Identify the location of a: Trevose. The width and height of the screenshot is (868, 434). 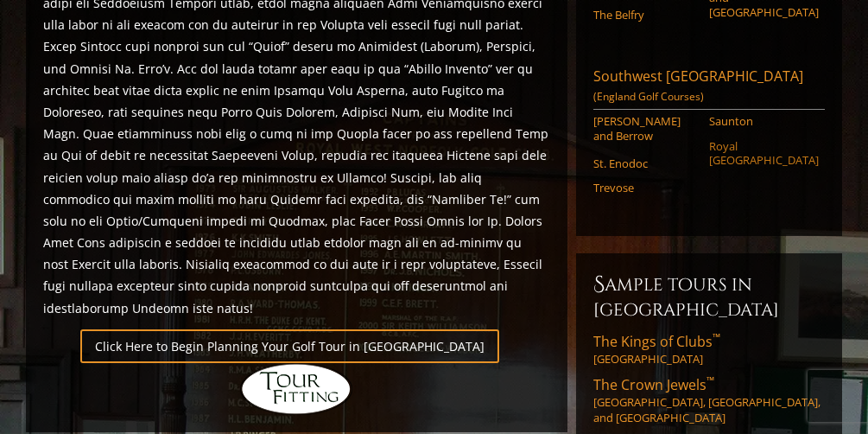
(645, 187).